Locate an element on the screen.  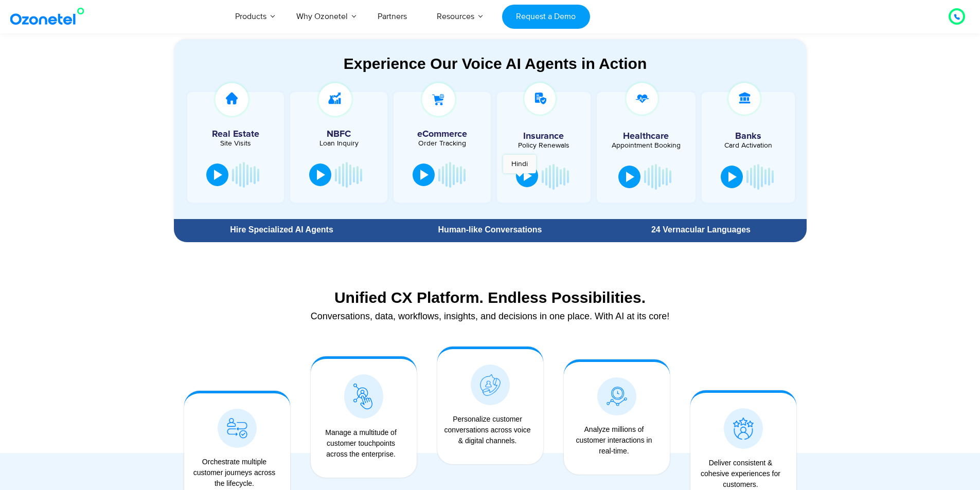
div: Loan Inquiry is located at coordinates (338, 144).